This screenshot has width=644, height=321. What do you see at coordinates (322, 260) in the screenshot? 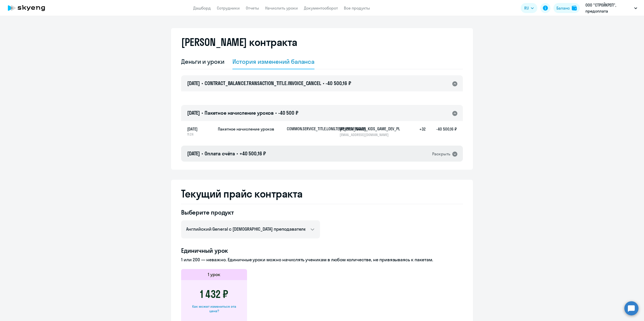
I see `p: 1 или 200 — неважно. Единичные уроки можно начислять ученикам в любом количестве, не привязываясь...` at bounding box center [322, 260].